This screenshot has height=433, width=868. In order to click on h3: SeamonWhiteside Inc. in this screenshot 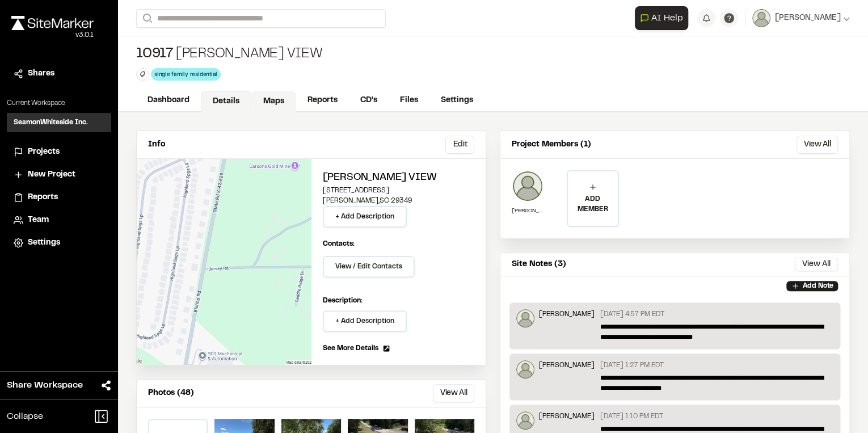, I will do `click(50, 123)`.